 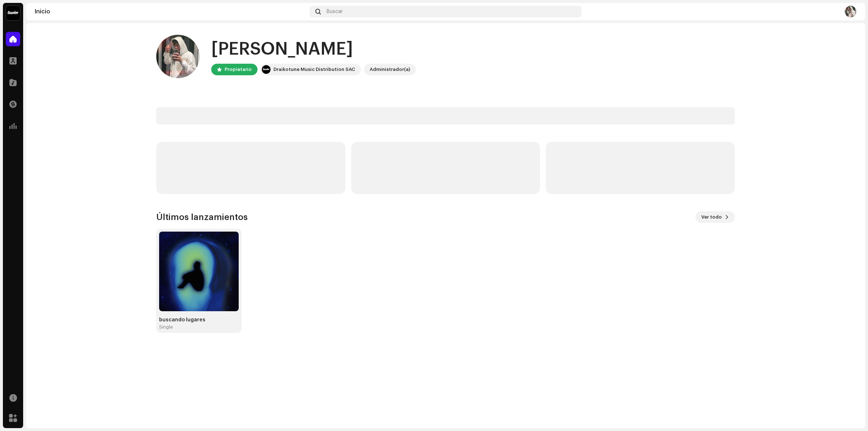 I want to click on span: Buscar, so click(x=335, y=12).